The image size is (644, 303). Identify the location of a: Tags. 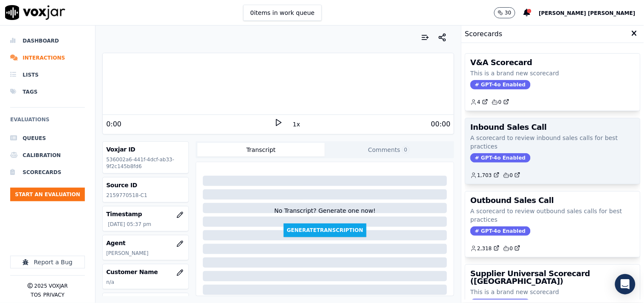
(47, 92).